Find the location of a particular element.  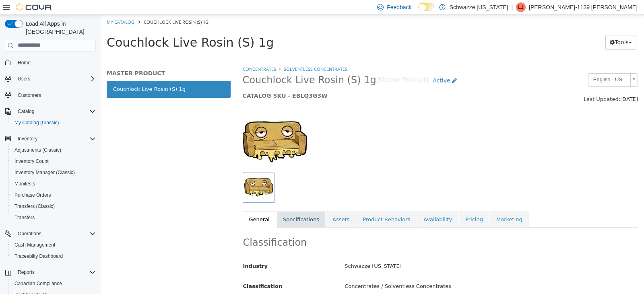

button: Inventory Manager (Classic) is located at coordinates (53, 173).